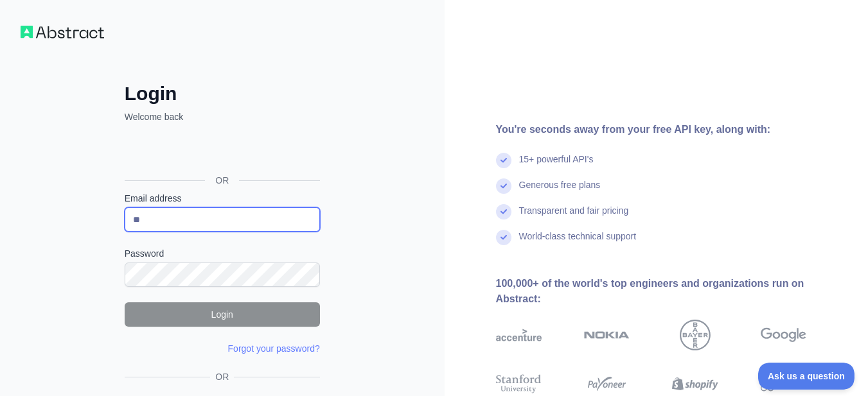  I want to click on img: stanford university, so click(518, 384).